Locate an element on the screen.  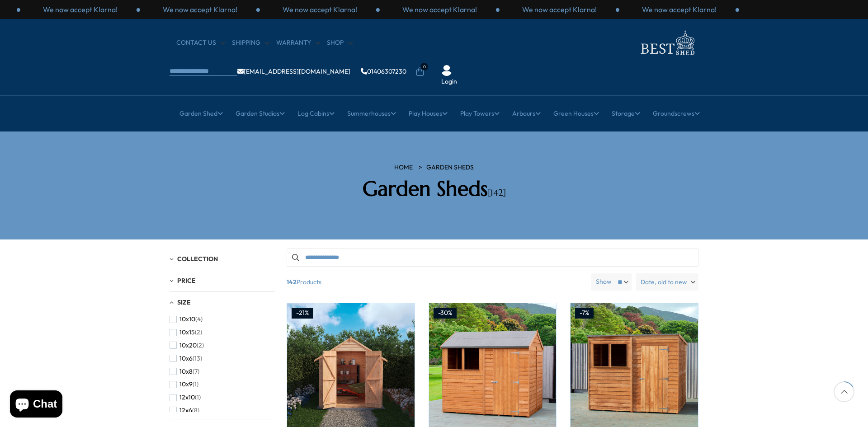
span: 10x6 is located at coordinates (186, 358).